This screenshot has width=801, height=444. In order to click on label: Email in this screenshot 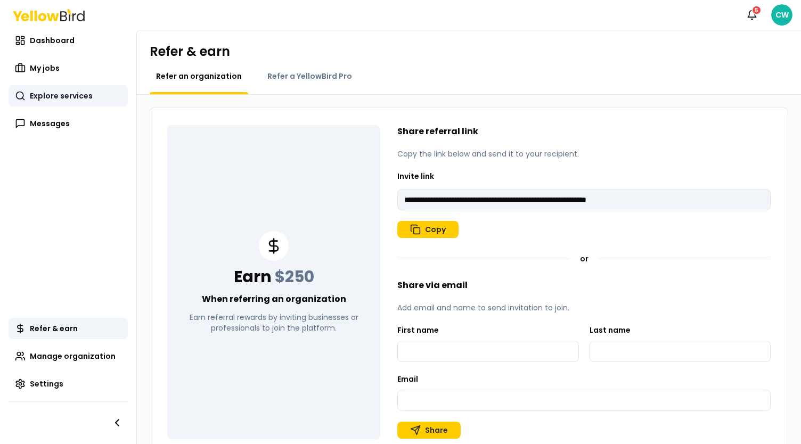, I will do `click(407, 379)`.